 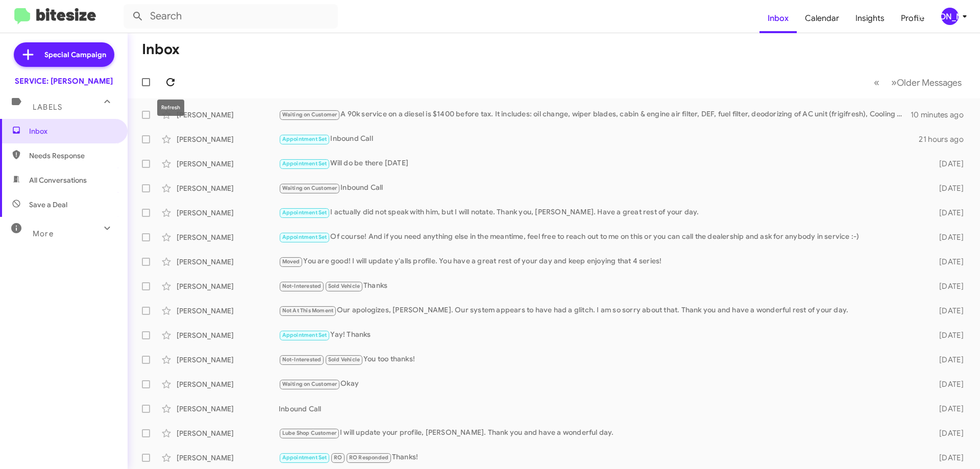 I want to click on input: Search, so click(x=231, y=16).